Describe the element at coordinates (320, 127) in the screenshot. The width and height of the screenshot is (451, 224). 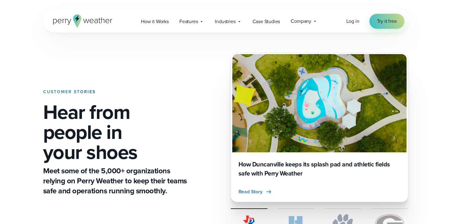
I see `a: Duncanville Splash Pad How Duncanville keeps its splash pad and athletic fields safe with Perry W...` at that location.